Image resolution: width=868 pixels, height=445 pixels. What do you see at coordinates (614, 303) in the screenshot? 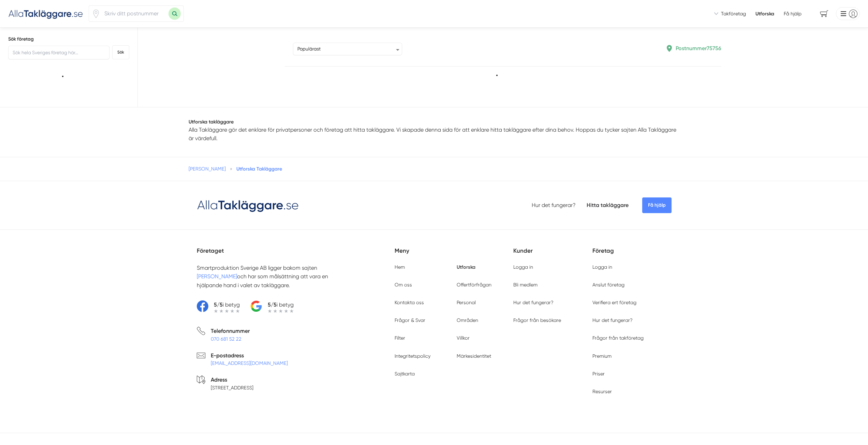
I see `a: Verifiera ert företag` at bounding box center [614, 303].